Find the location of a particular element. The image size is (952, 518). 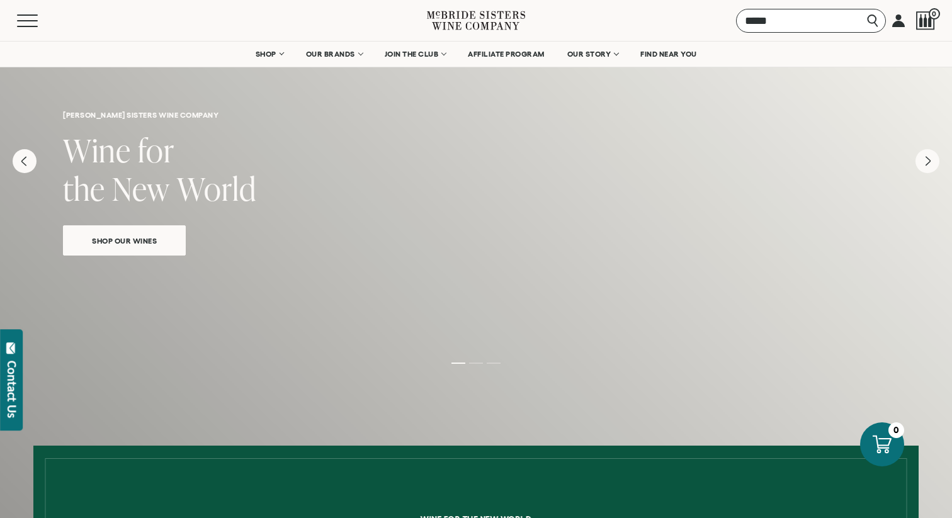

a: JOIN THE CLUB is located at coordinates (415, 54).